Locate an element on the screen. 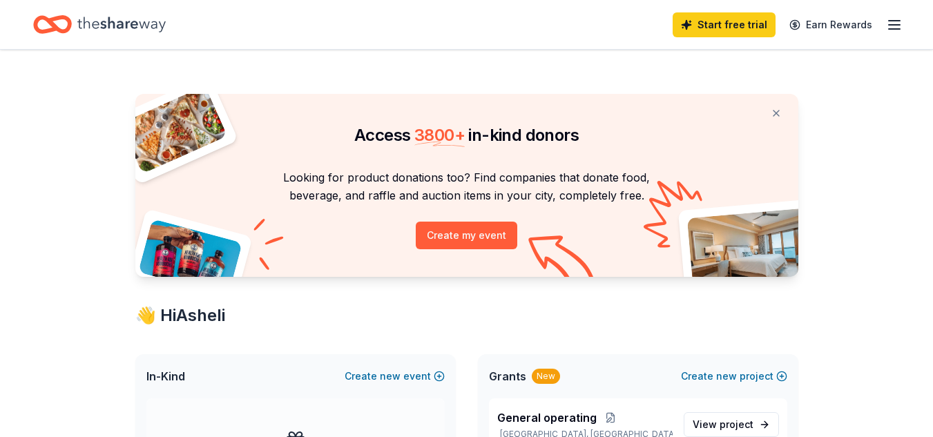 This screenshot has height=437, width=933. span: project is located at coordinates (736, 424).